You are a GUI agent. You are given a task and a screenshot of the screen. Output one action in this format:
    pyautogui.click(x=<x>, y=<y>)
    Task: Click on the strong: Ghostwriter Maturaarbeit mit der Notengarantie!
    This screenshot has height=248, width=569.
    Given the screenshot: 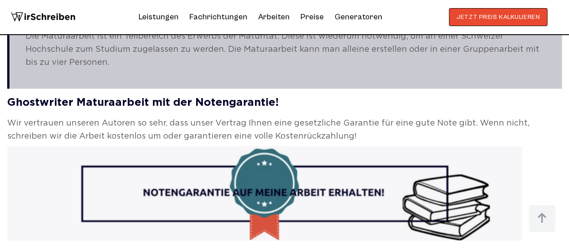 What is the action you would take?
    pyautogui.click(x=143, y=103)
    